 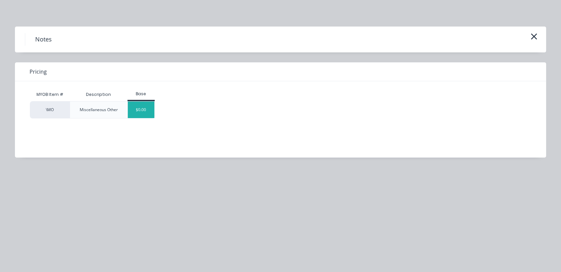 What do you see at coordinates (50, 95) in the screenshot?
I see `div: MYOB Item #` at bounding box center [50, 95].